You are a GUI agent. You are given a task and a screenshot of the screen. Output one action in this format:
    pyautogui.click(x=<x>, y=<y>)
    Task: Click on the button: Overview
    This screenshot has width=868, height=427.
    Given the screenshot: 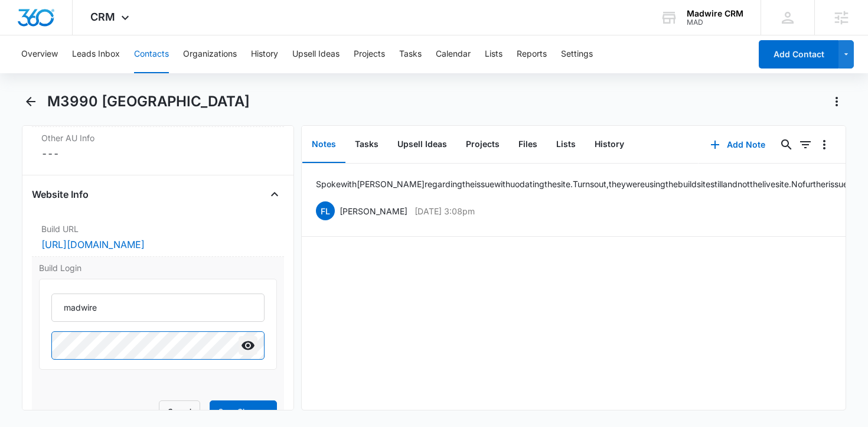 What is the action you would take?
    pyautogui.click(x=39, y=54)
    